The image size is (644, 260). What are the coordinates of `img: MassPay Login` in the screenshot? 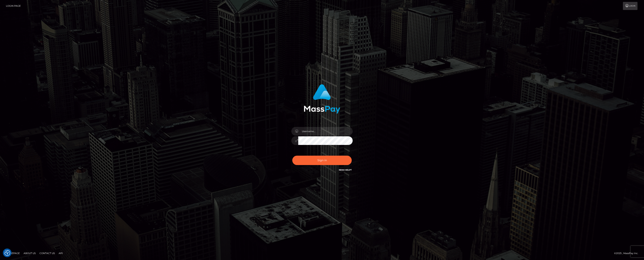 It's located at (322, 99).